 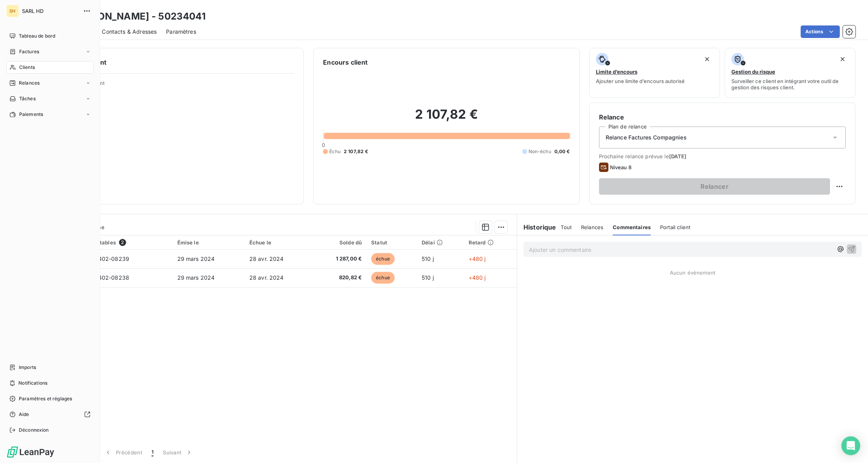 I want to click on span: Contacts & Adresses, so click(x=129, y=32).